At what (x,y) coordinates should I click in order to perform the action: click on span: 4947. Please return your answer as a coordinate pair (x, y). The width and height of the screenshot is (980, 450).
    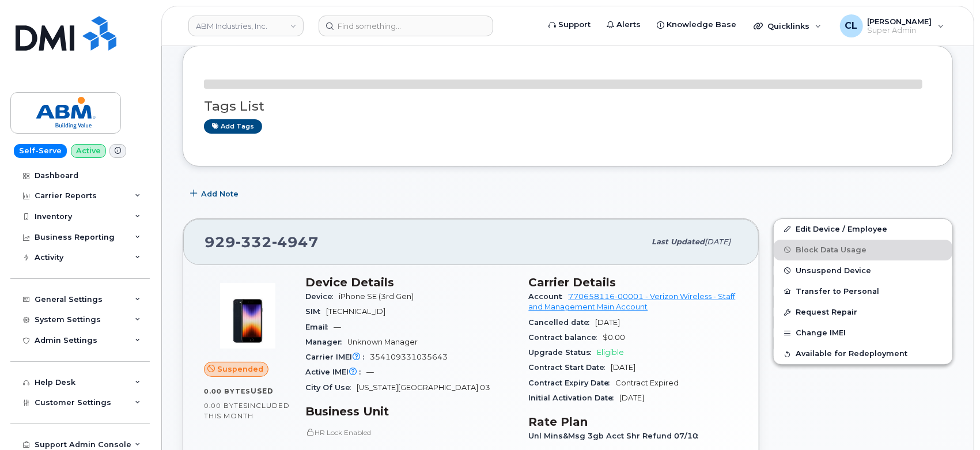
    Looking at the image, I should click on (295, 242).